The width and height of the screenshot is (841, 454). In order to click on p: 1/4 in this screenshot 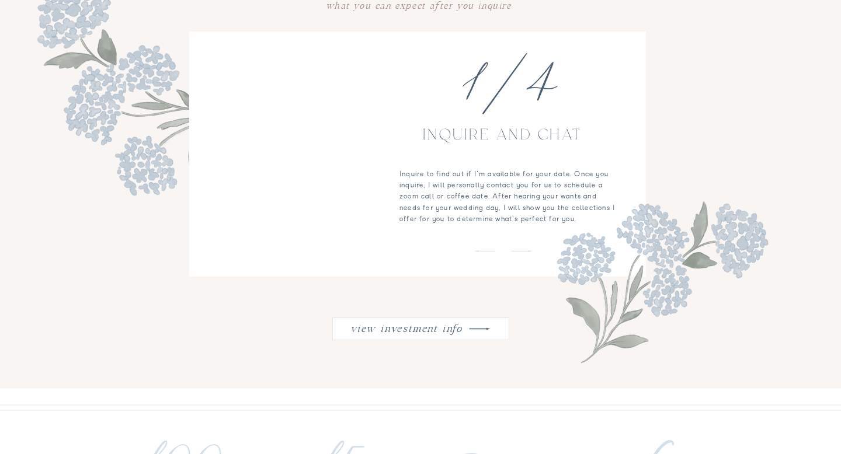, I will do `click(543, 44)`.